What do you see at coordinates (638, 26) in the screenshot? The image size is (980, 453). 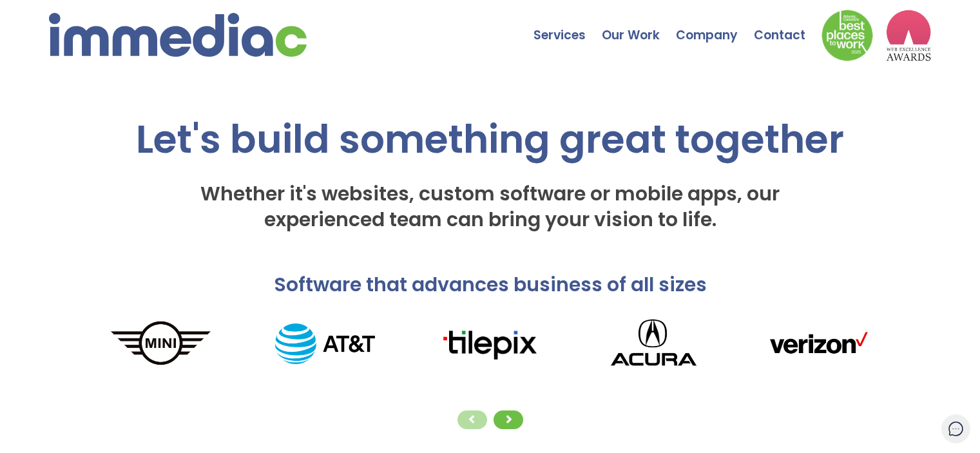 I see `a: Our Work` at bounding box center [638, 26].